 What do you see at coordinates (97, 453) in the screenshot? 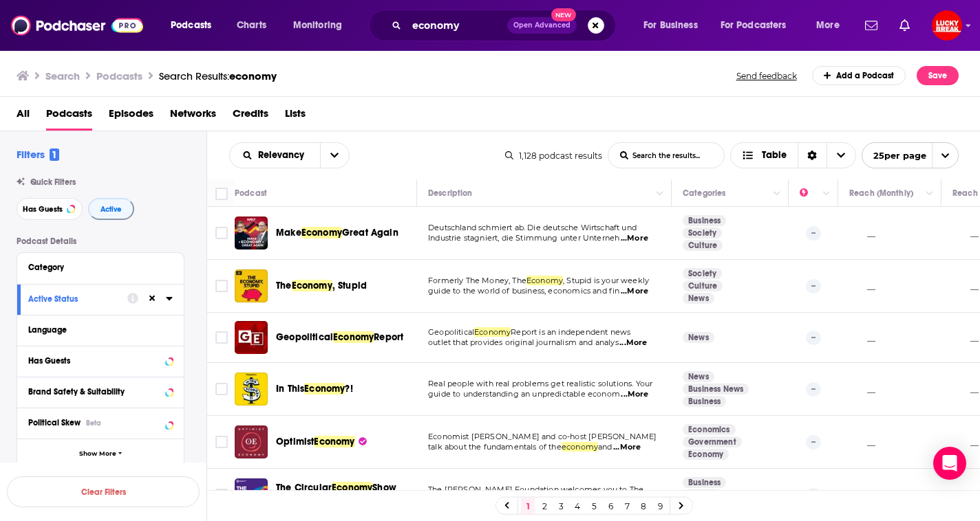
I see `span: Show More` at bounding box center [97, 453].